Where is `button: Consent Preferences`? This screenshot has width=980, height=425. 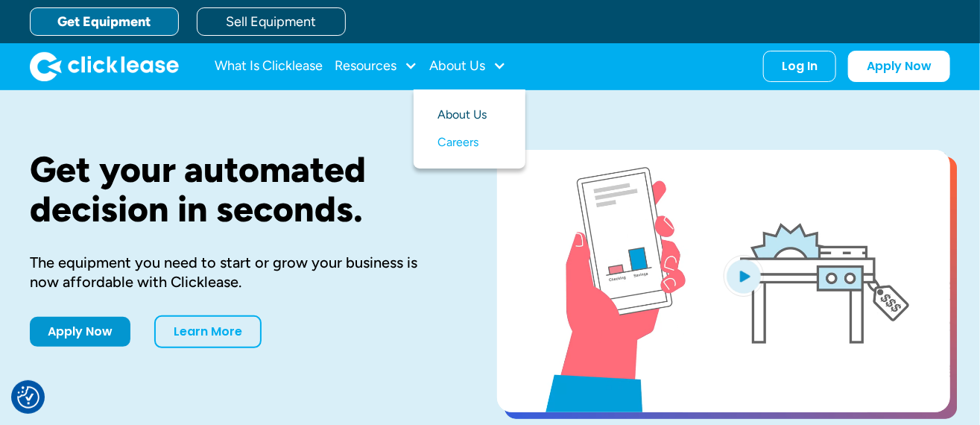 button: Consent Preferences is located at coordinates (29, 398).